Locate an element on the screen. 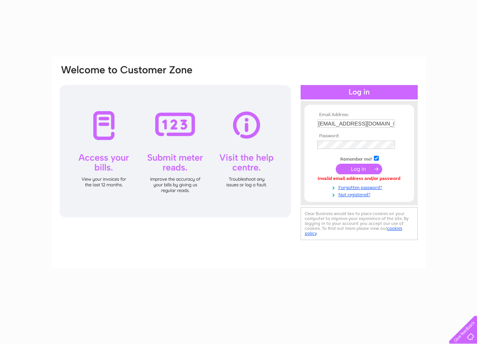 This screenshot has width=477, height=344. div: Clear Business would like to place cookies on your computer to improve your experience of the sit... is located at coordinates (359, 223).